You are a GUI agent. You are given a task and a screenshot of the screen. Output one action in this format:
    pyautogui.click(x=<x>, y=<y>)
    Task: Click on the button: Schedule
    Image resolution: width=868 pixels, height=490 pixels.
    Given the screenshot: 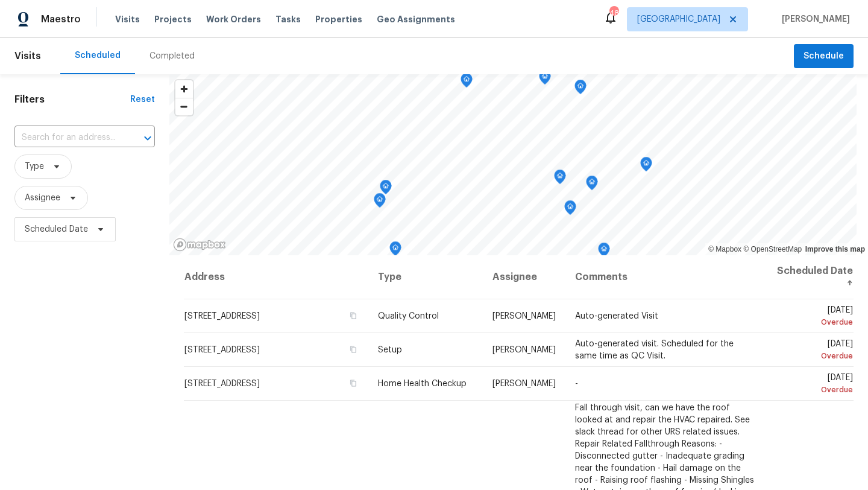 What is the action you would take?
    pyautogui.click(x=824, y=56)
    